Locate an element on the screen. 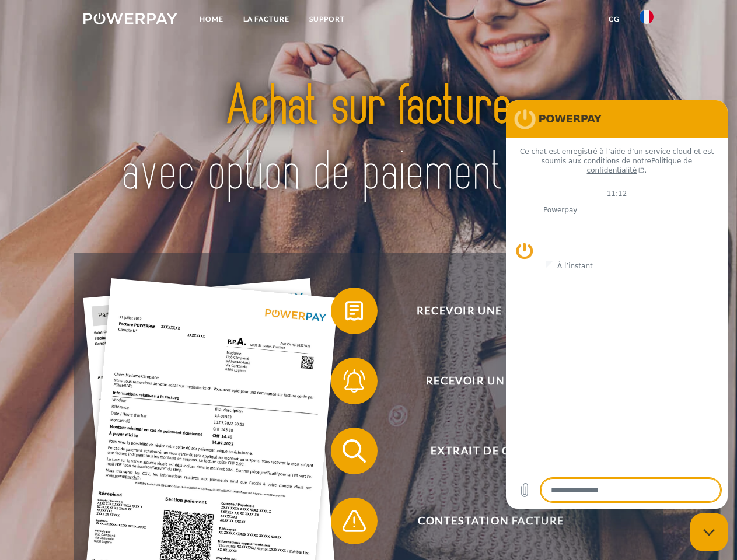  span: Contestation Facture is located at coordinates (490, 521).